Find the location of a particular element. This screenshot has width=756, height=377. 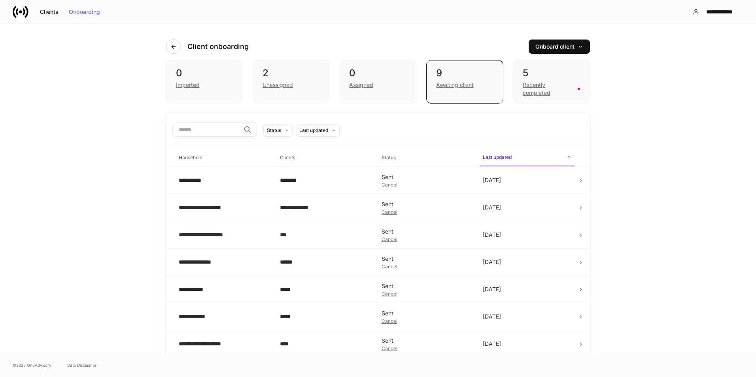

div: 0Imported is located at coordinates (204, 82).